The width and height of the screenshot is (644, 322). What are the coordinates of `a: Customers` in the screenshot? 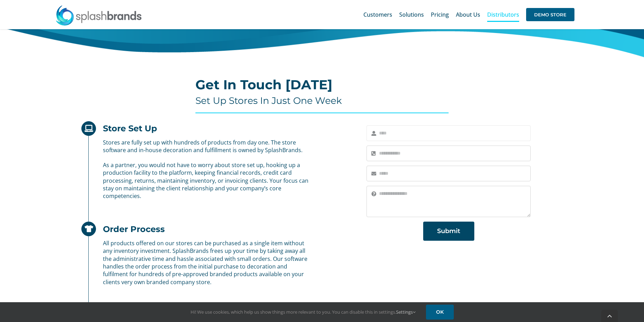 It's located at (378, 15).